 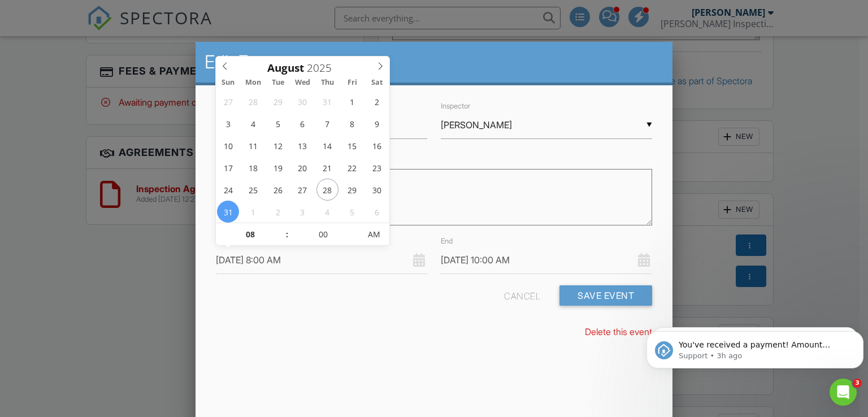 I want to click on span: August 13, 2025, so click(x=302, y=145).